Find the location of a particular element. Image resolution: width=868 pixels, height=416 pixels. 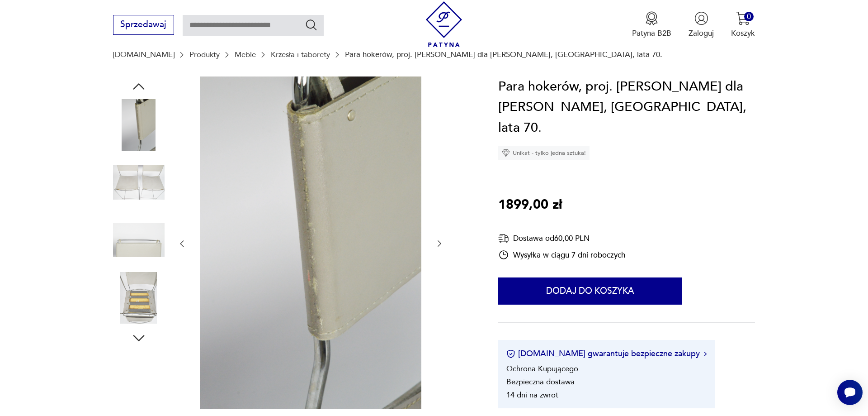

li: Bezpieczna dostawa is located at coordinates (540, 381).